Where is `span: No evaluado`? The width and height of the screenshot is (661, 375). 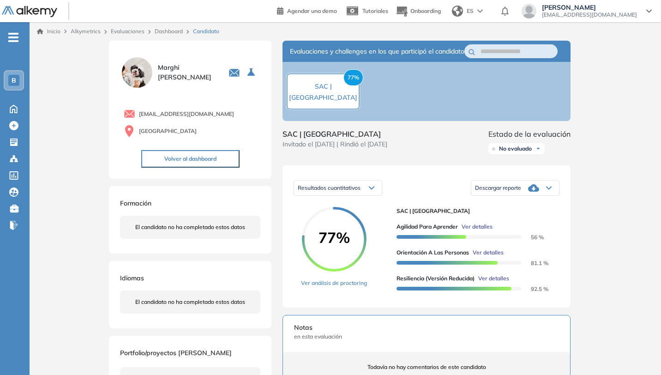
span: No evaluado is located at coordinates (515, 149).